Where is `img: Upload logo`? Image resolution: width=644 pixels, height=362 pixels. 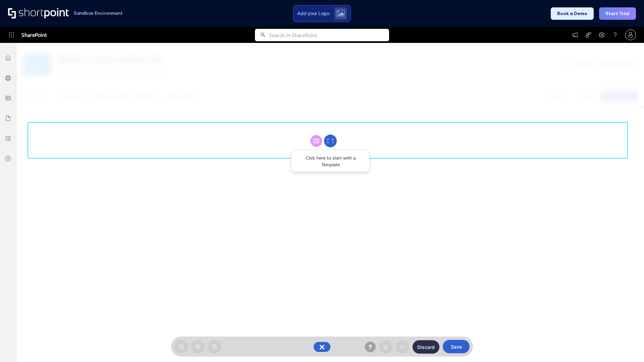
img: Upload logo is located at coordinates (340, 13).